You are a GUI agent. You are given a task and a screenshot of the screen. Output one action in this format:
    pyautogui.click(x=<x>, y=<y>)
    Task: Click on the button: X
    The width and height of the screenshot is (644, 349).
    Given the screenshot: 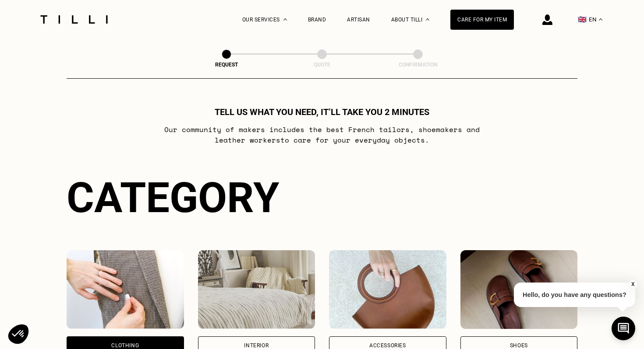 What is the action you would take?
    pyautogui.click(x=633, y=284)
    